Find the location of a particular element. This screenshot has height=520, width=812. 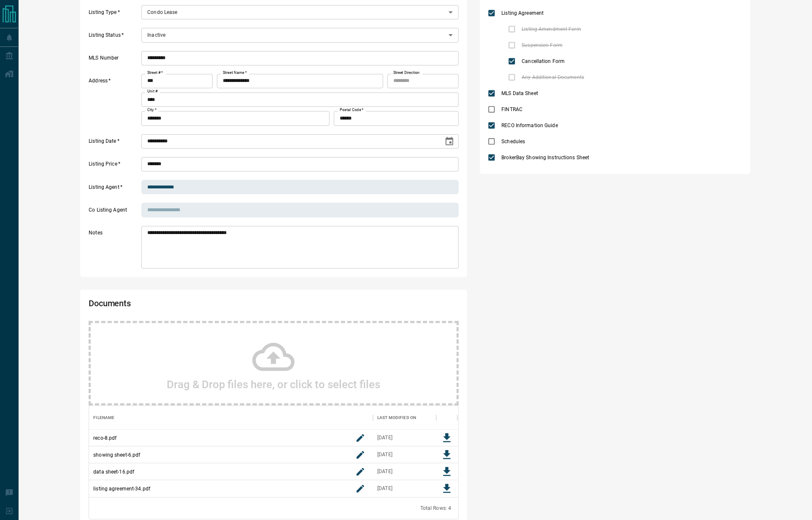

label: MLS Number is located at coordinates (114, 60).